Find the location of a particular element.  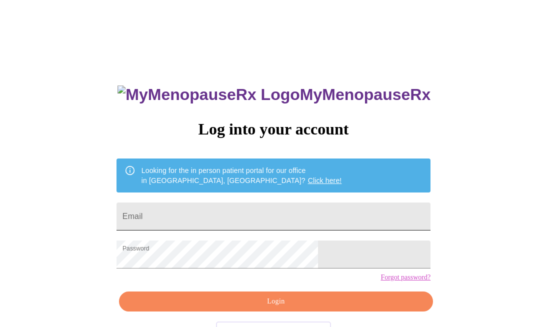

img: MyMenopauseRx Logo is located at coordinates (209, 95).